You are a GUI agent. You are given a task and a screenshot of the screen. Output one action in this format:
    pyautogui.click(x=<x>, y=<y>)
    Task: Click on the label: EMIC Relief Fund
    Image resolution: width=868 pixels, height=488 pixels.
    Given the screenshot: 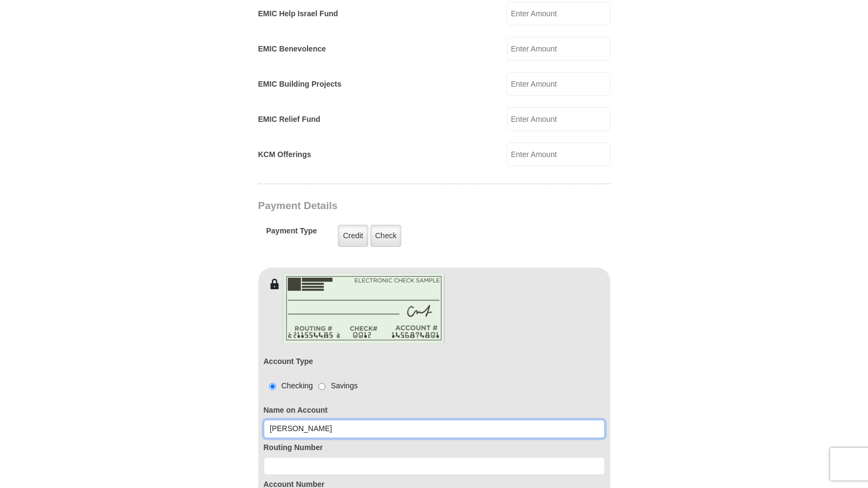 What is the action you would take?
    pyautogui.click(x=289, y=119)
    